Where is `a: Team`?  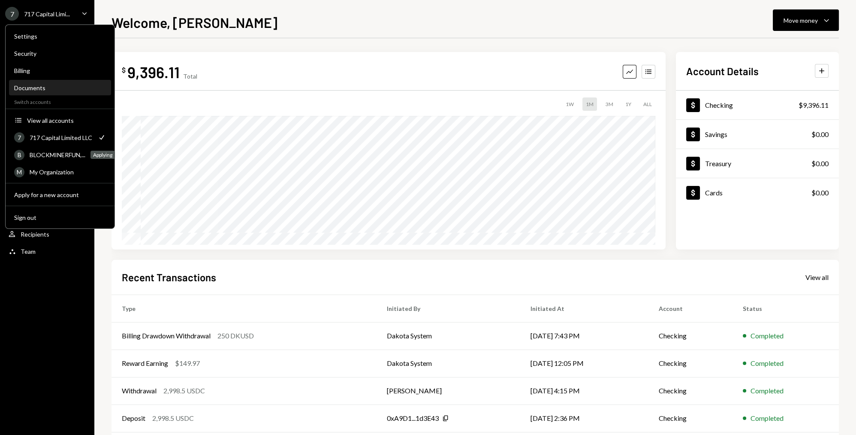 a: Team is located at coordinates (47, 251).